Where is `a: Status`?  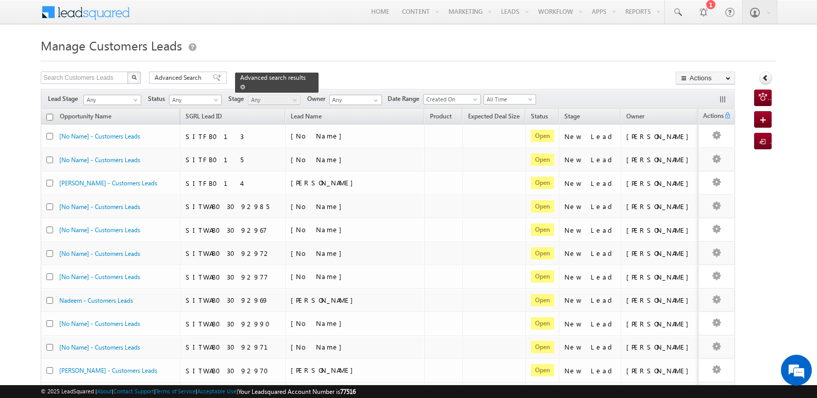
a: Status is located at coordinates (539, 117).